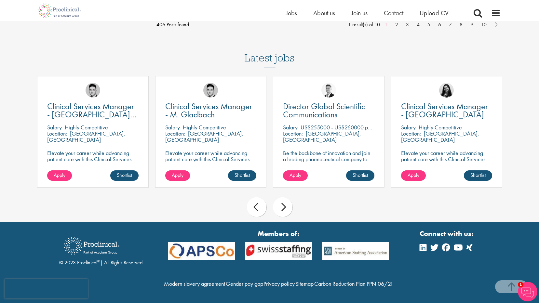 The width and height of the screenshot is (539, 303). I want to click on div: prev, so click(256, 207).